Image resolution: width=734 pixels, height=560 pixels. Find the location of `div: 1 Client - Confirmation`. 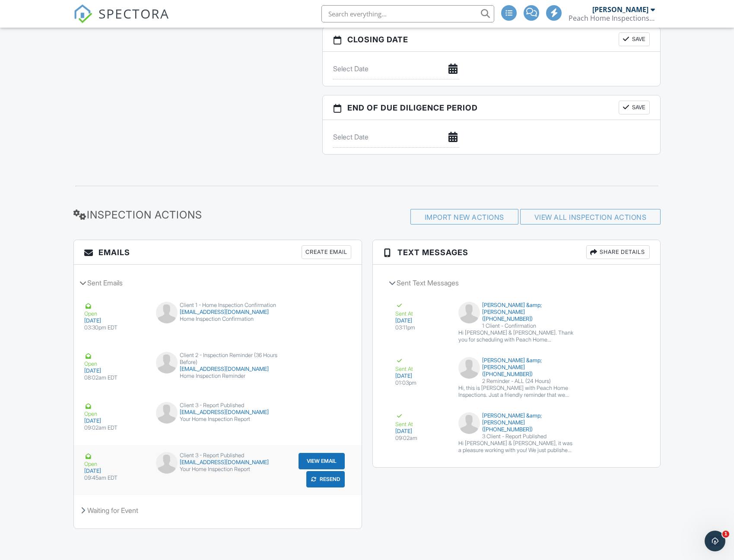

div: 1 Client - Confirmation is located at coordinates (516, 326).